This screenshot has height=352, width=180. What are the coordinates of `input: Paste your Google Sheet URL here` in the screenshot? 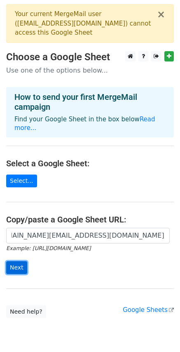 It's located at (88, 235).